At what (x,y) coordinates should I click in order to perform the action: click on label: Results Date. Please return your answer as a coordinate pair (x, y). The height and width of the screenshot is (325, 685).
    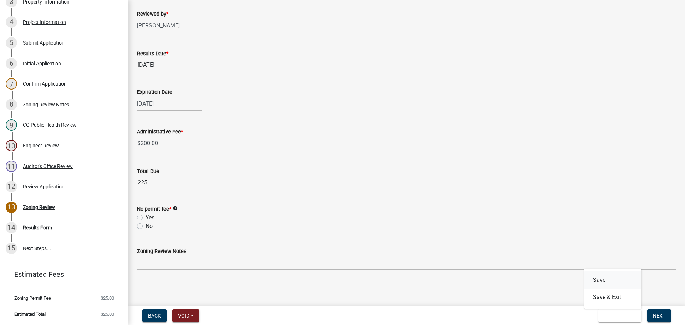
    Looking at the image, I should click on (153, 54).